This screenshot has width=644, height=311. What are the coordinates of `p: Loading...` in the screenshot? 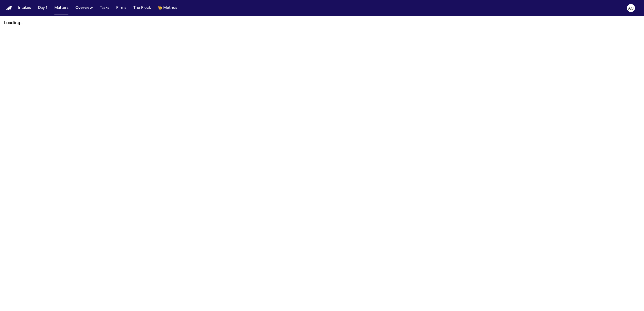 It's located at (322, 23).